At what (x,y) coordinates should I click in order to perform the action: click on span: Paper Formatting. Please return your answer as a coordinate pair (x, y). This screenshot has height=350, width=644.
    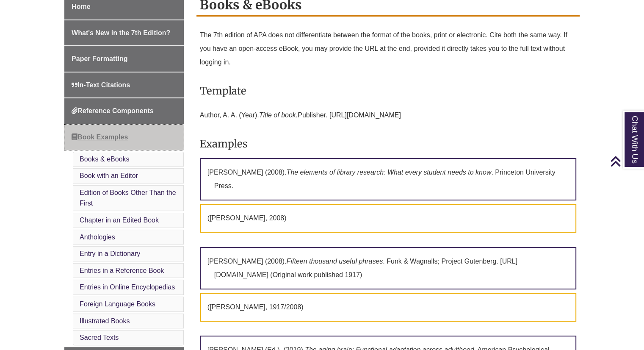
    Looking at the image, I should click on (99, 59).